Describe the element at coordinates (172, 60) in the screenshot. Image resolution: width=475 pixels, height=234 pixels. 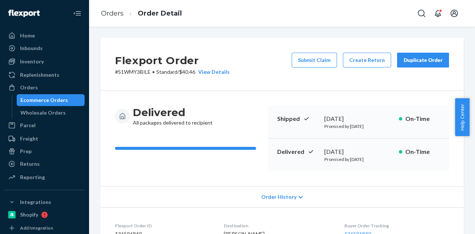
I see `h2: Flexport Order` at that location.